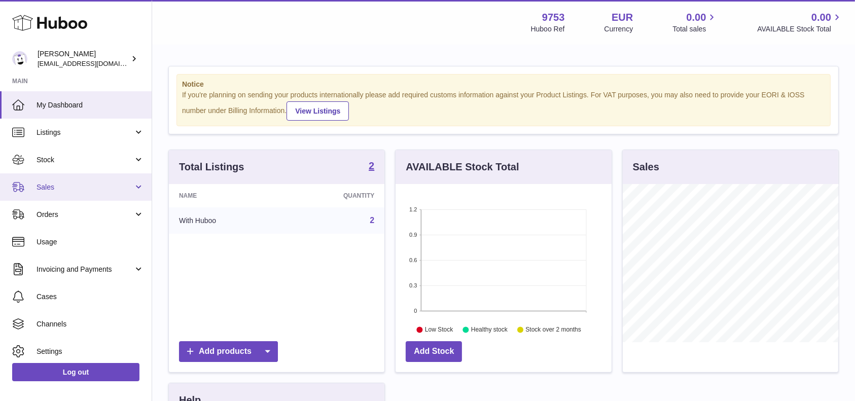 Image resolution: width=855 pixels, height=401 pixels. I want to click on text: 0, so click(416, 311).